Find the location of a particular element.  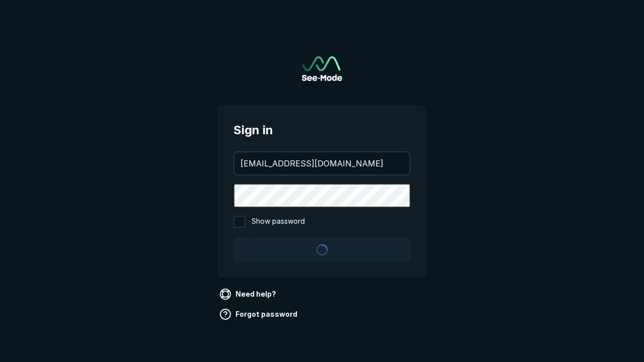

span: Show password is located at coordinates (278, 222).